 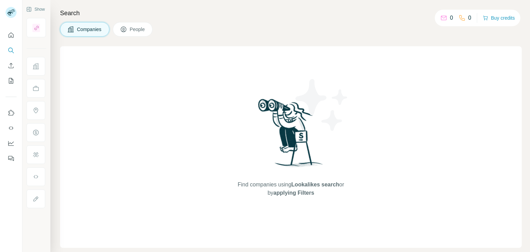 I want to click on button: Buy credits, so click(x=499, y=18).